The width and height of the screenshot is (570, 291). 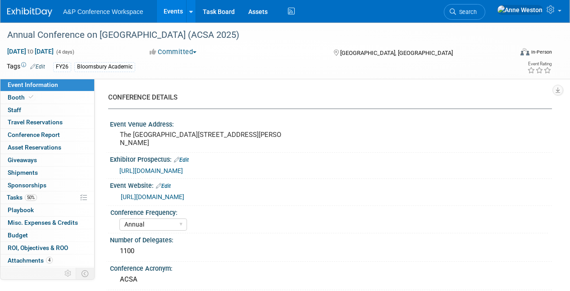 I want to click on a: Booth, so click(x=47, y=97).